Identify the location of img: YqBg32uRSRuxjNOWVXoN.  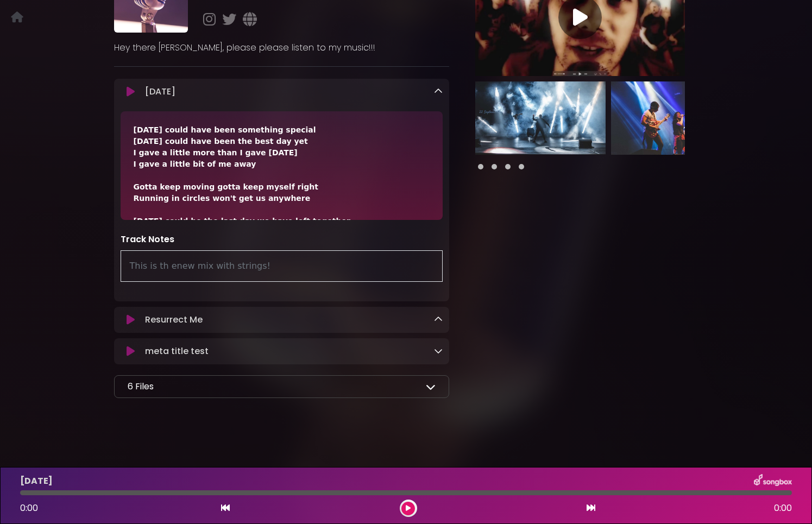
(677, 118).